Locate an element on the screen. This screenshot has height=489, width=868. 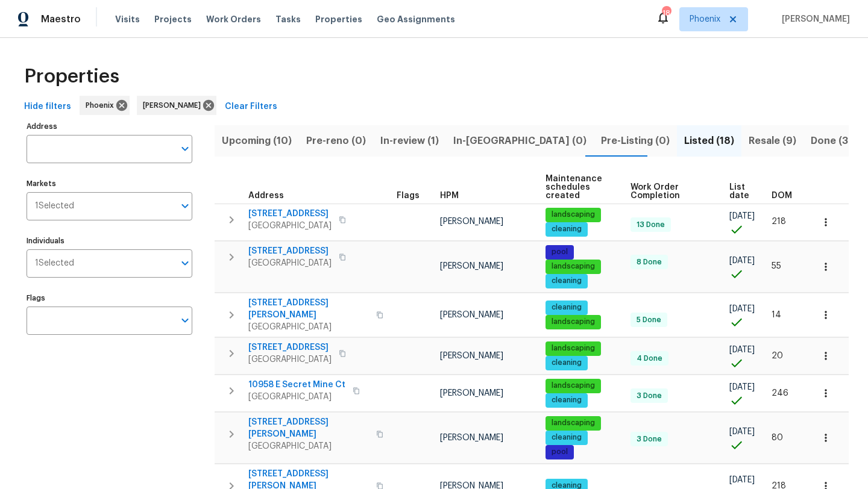
span: 20 is located at coordinates (777, 356).